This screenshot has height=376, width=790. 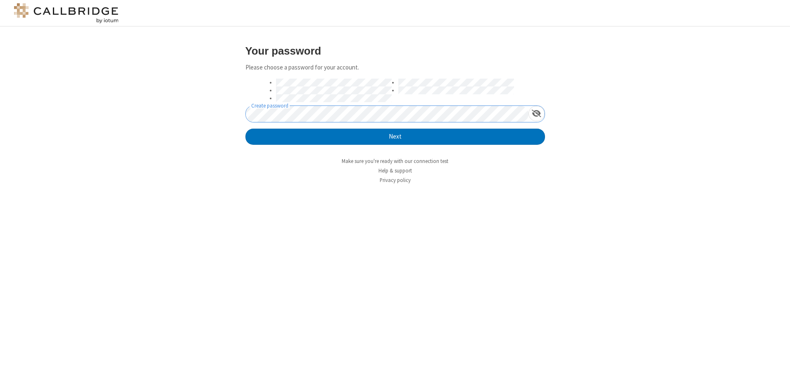 I want to click on input: Create password, so click(x=387, y=114).